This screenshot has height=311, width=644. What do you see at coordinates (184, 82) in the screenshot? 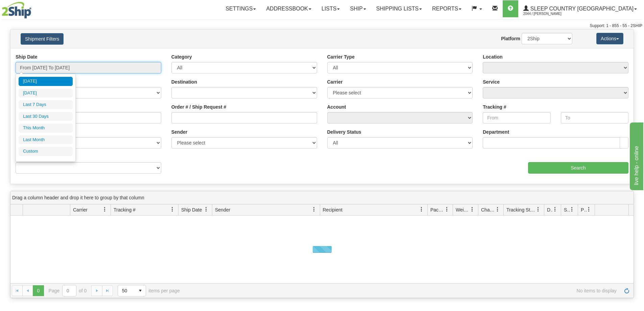
I see `label: Destination` at bounding box center [184, 82].